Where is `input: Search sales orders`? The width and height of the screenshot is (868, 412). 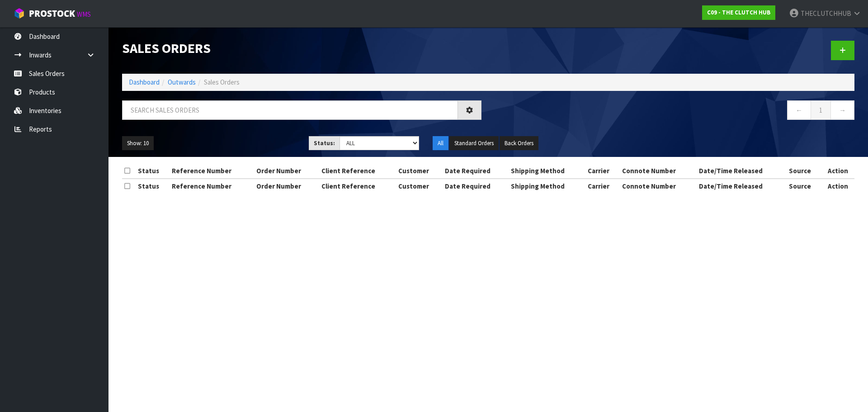
input: Search sales orders is located at coordinates (290, 110).